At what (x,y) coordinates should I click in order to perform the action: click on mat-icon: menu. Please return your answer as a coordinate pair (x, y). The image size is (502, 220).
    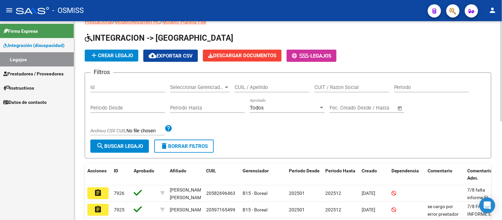
    Looking at the image, I should click on (9, 10).